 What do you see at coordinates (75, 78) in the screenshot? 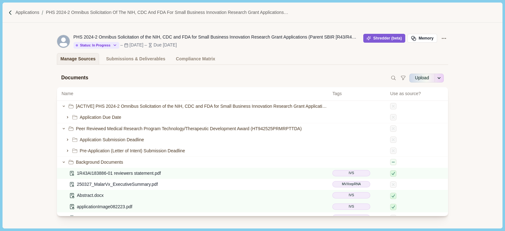
I see `span: Documents` at bounding box center [75, 78].